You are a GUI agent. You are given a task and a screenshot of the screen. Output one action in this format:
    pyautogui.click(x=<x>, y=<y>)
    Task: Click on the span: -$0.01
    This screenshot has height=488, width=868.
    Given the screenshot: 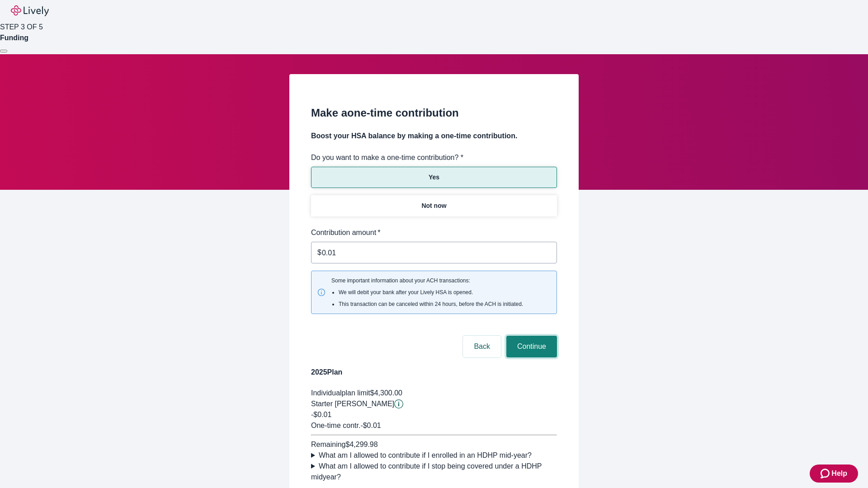 What is the action you would take?
    pyautogui.click(x=321, y=415)
    